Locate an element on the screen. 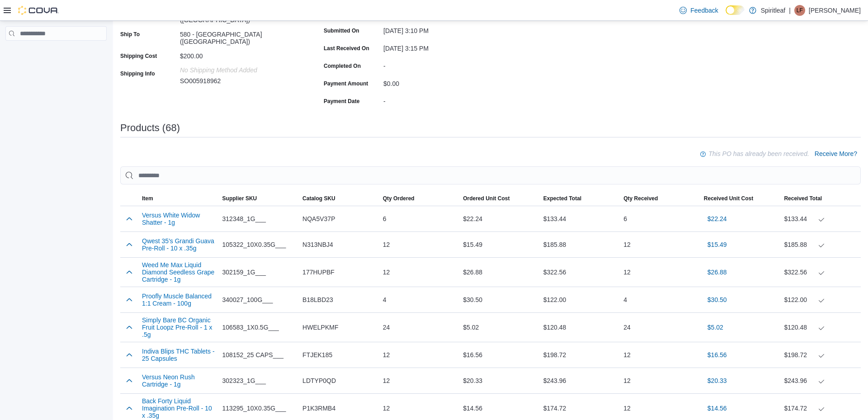 This screenshot has width=868, height=420. button: Supplier SKU is located at coordinates (259, 199).